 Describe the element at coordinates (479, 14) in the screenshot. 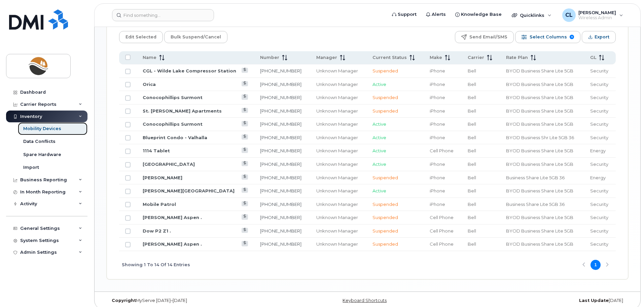

I see `a: Knowledge Base` at that location.